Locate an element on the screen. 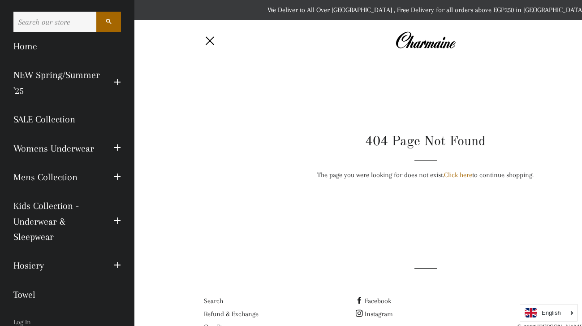  a: Instagram is located at coordinates (374, 314).